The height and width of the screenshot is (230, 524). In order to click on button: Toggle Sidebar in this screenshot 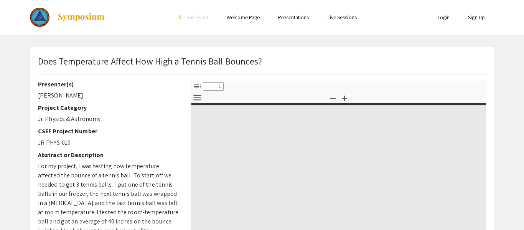, I will do `click(197, 86)`.